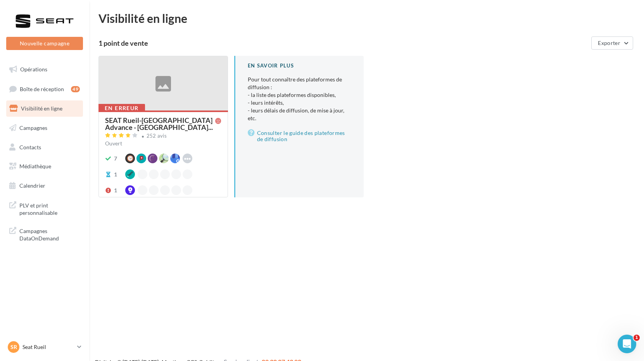  I want to click on div: 1 point de vente, so click(343, 43).